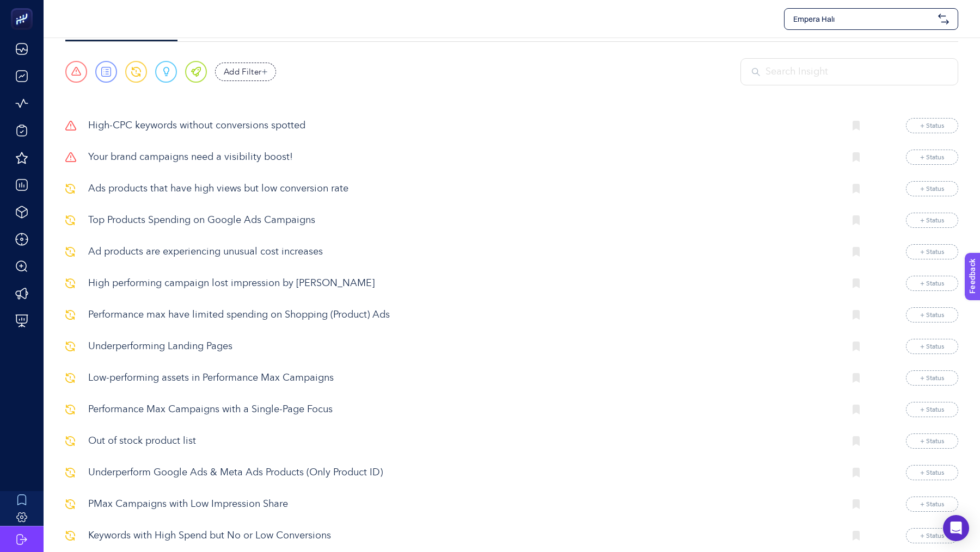 Image resolution: width=980 pixels, height=552 pixels. Describe the element at coordinates (462, 189) in the screenshot. I see `p: Ads products that have high views but low conversion rate` at that location.